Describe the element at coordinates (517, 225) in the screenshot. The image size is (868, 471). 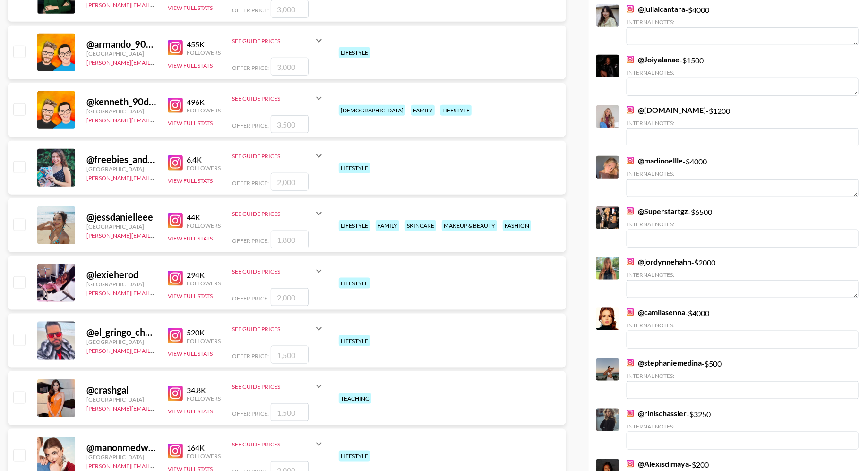
I see `div: fashion` at that location.